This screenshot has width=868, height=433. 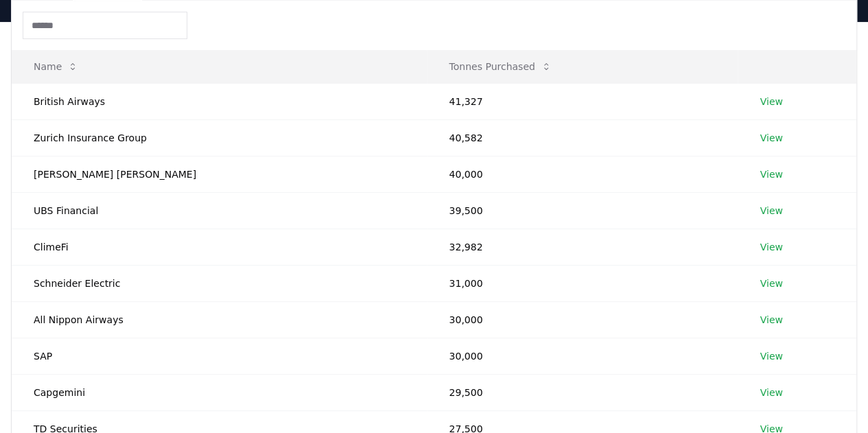 I want to click on td: Capgemini, so click(x=219, y=392).